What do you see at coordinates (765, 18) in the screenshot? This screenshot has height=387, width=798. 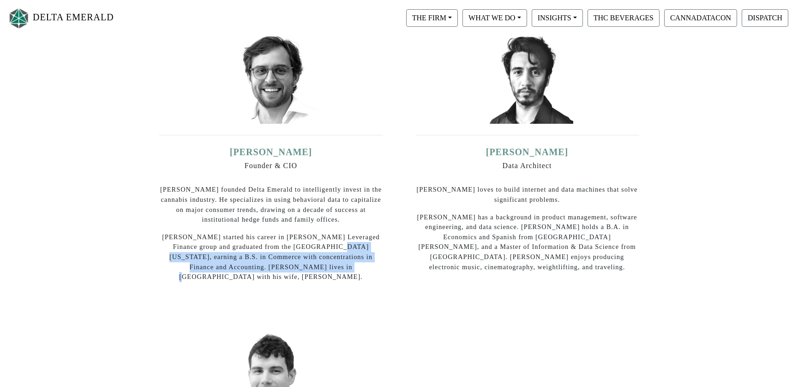 I see `button: DISPATCH` at bounding box center [765, 18].